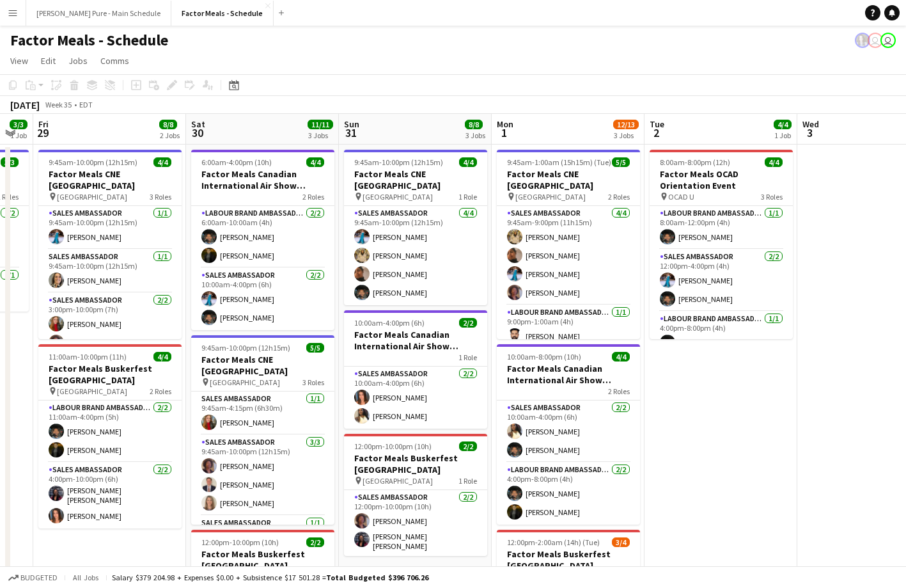 This screenshot has width=906, height=588. Describe the element at coordinates (86, 577) in the screenshot. I see `span: All jobs` at that location.